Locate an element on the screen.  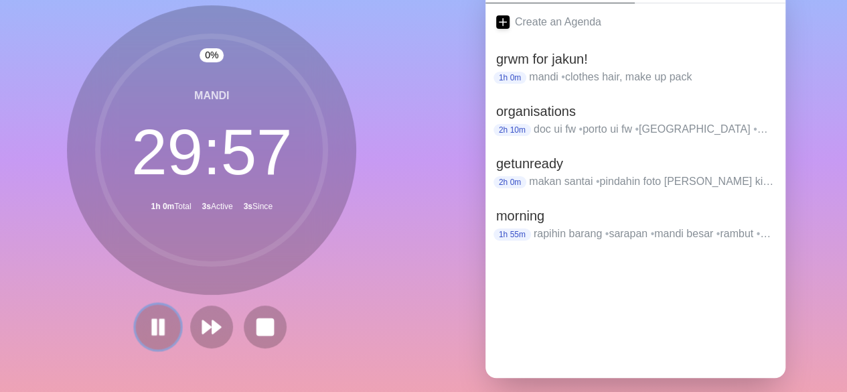
p: 2h 10m is located at coordinates (512, 130).